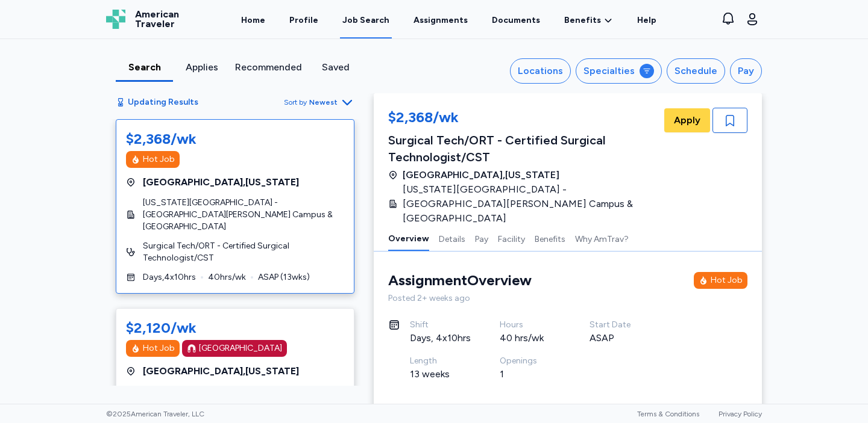 The image size is (868, 423). I want to click on div: Job Search, so click(366, 20).